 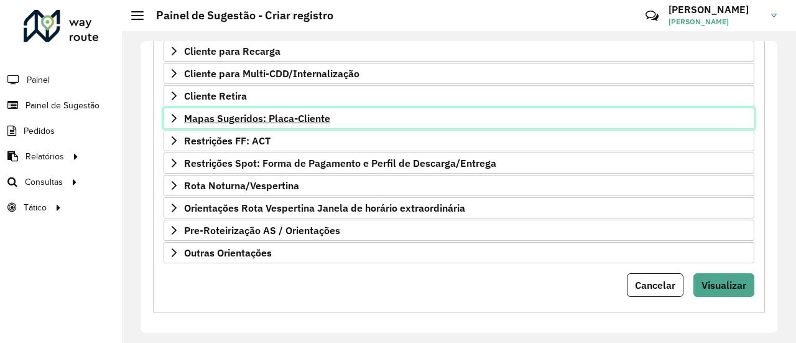 I want to click on span: Painel de Sugestão, so click(x=62, y=105).